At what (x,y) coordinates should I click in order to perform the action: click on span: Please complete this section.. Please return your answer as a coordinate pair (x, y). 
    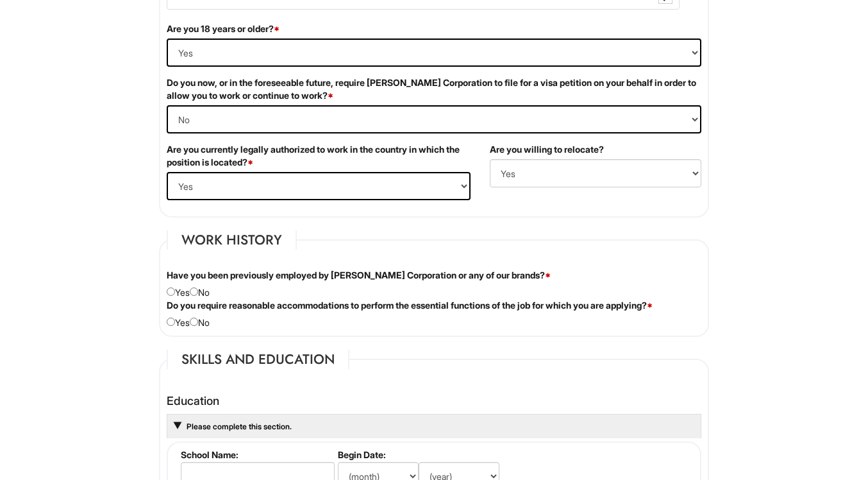
    Looking at the image, I should click on (238, 426).